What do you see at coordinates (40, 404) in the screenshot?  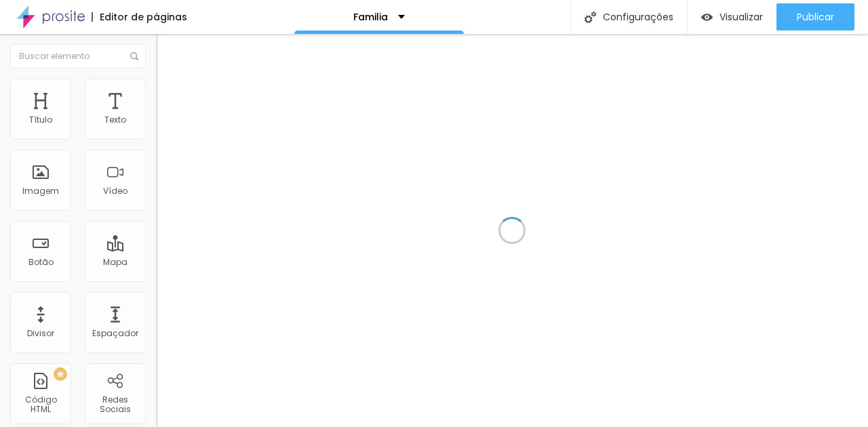 I see `div: Código HTML` at bounding box center [40, 404].